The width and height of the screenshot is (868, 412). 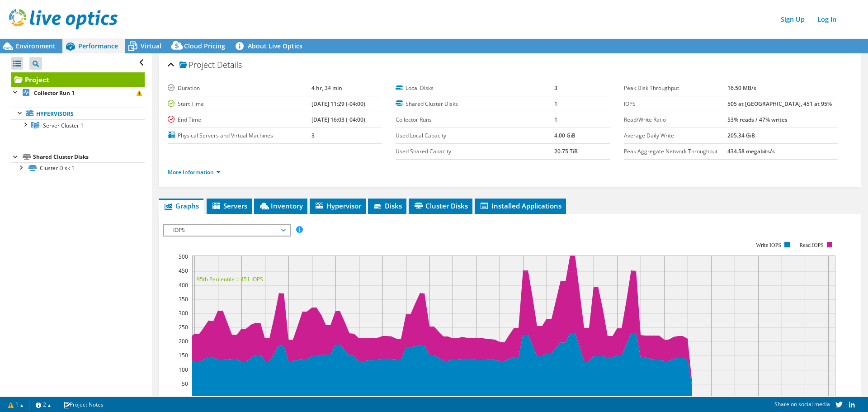 What do you see at coordinates (183, 341) in the screenshot?
I see `text: 200` at bounding box center [183, 341].